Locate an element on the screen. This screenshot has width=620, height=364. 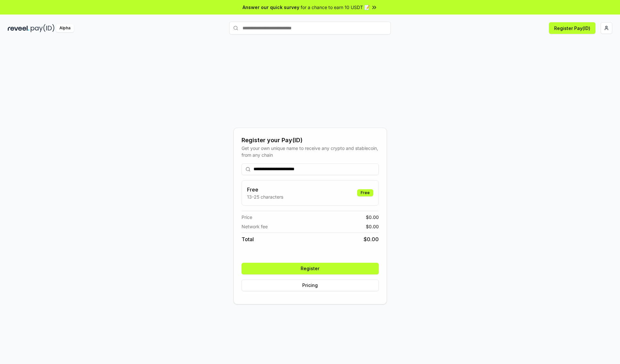
img: reveel_dark is located at coordinates (18, 28).